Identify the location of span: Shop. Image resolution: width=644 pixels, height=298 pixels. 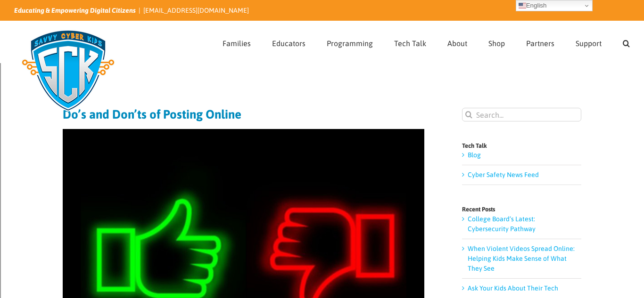
(496, 43).